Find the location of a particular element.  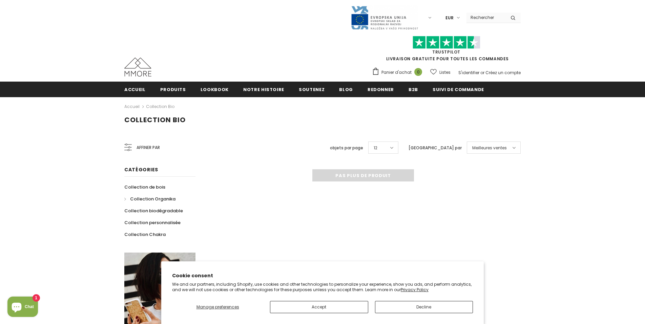

a: Collection biodégradable is located at coordinates (154, 211).